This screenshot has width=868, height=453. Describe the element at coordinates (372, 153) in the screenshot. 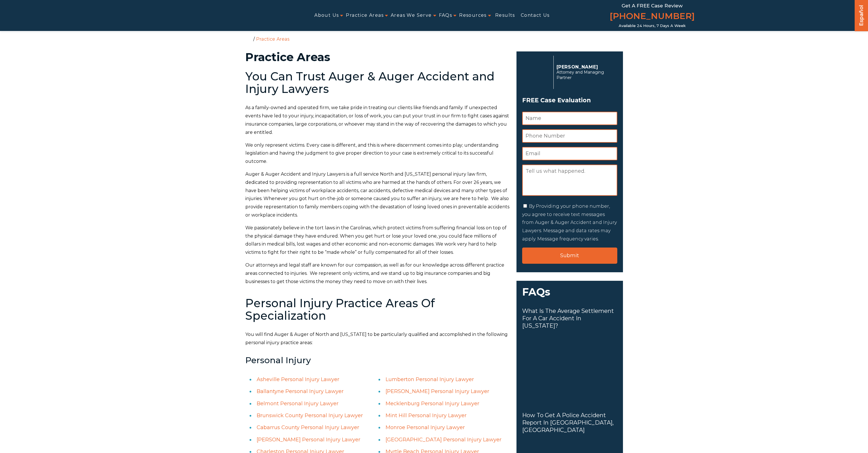

I see `span: We only represent victims. Every case is different, and this is where discernment comes into play...` at that location.